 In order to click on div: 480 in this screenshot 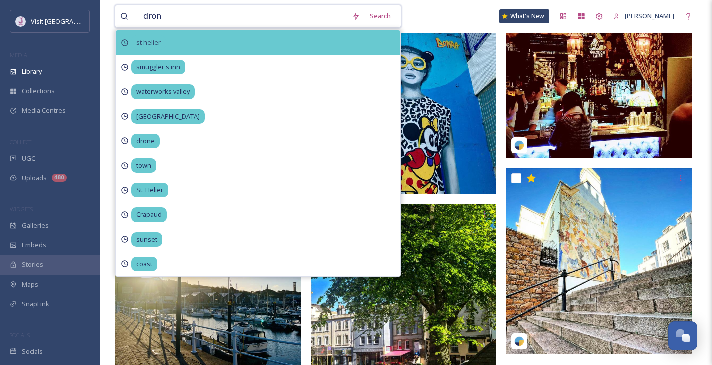, I will do `click(59, 178)`.